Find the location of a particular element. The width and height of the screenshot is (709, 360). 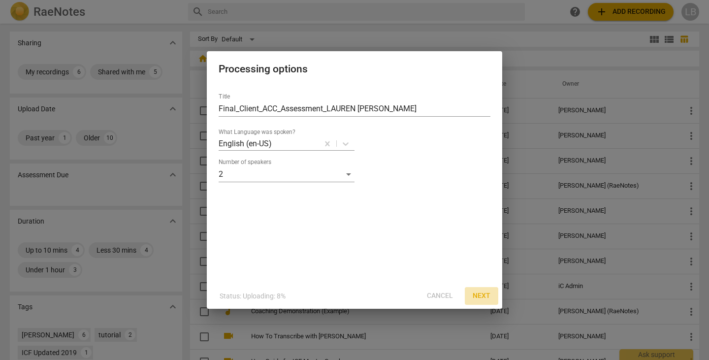

h2: Processing options is located at coordinates (355, 69).